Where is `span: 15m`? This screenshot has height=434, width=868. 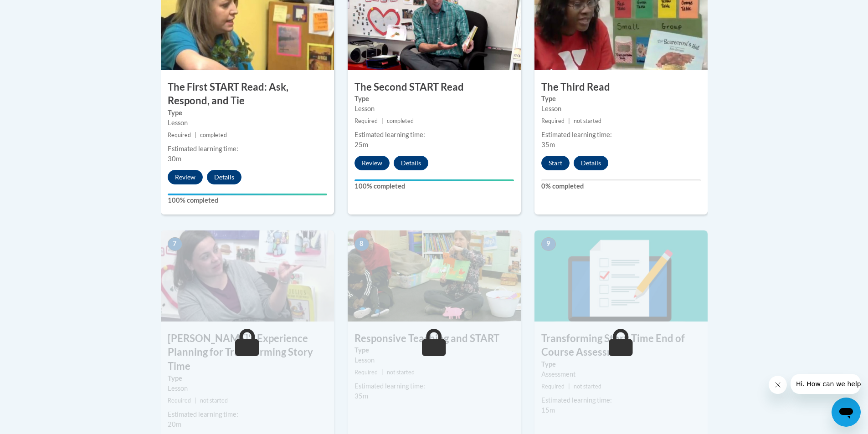 span: 15m is located at coordinates (548, 410).